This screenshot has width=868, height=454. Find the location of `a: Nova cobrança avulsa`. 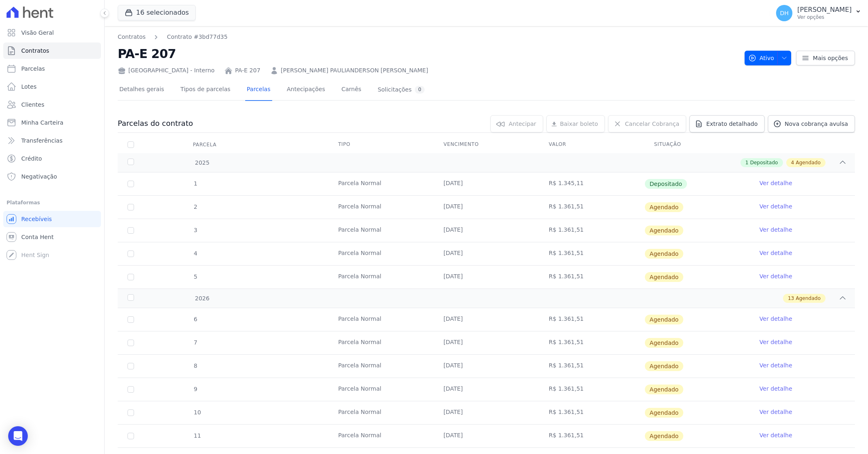

a: Nova cobrança avulsa is located at coordinates (812, 124).